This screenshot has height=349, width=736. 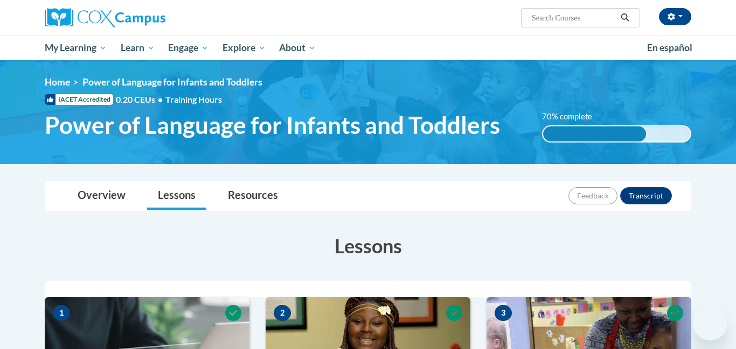 What do you see at coordinates (75, 48) in the screenshot?
I see `span: My Learning` at bounding box center [75, 48].